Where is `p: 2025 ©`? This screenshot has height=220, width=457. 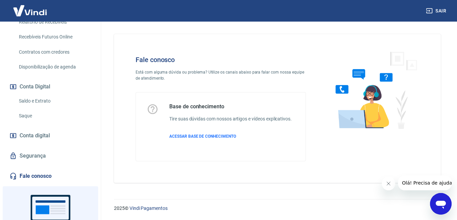 p: 2025 © is located at coordinates (277, 208).